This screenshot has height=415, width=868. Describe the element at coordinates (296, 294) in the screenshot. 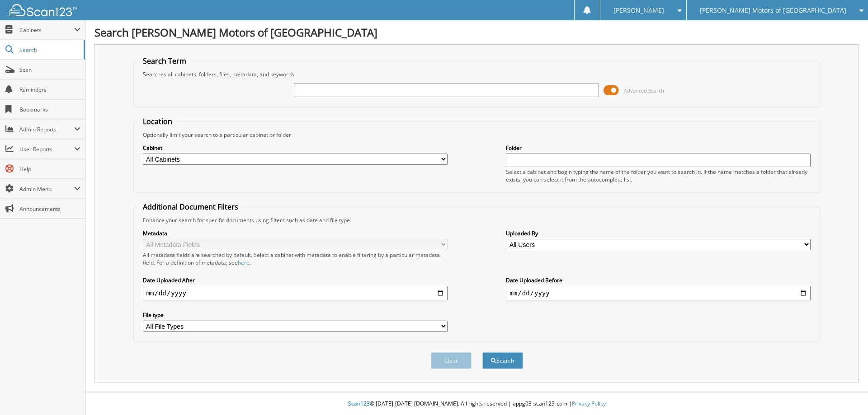

I see `input: start` at that location.